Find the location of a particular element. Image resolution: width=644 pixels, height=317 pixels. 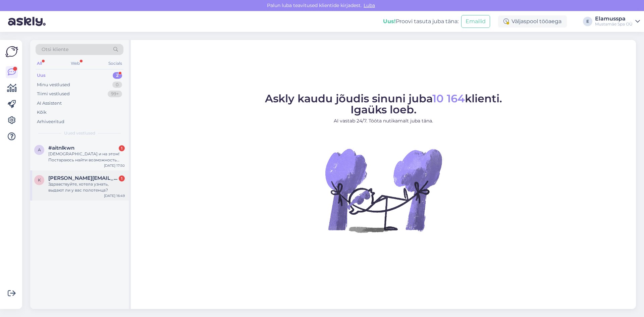

div: 0 is located at coordinates (117, 85).